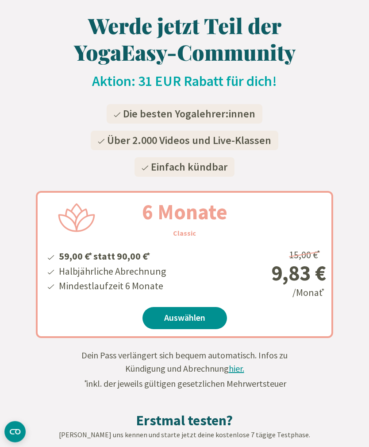  I want to click on a: Auswählen, so click(185, 318).